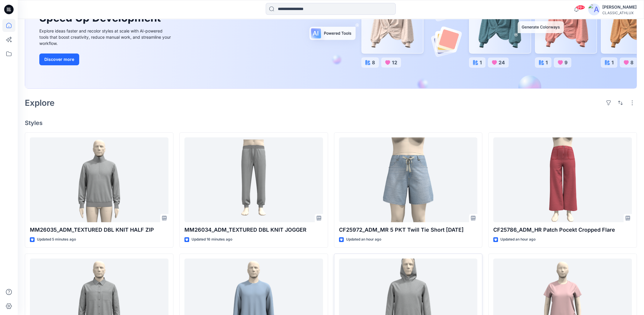  I want to click on div: CLASSIC_ATHLUX, so click(620, 13).